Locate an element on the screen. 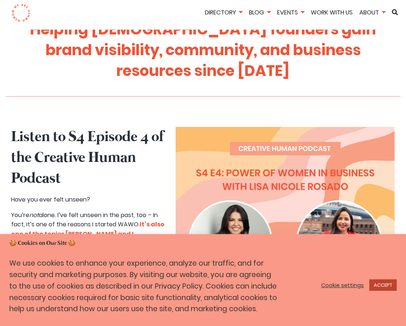 The height and width of the screenshot is (326, 406). span: alone. I’ve felt unseen in the past, too – In fact, it’s one of the reasons I started WAWO. is located at coordinates (84, 220).